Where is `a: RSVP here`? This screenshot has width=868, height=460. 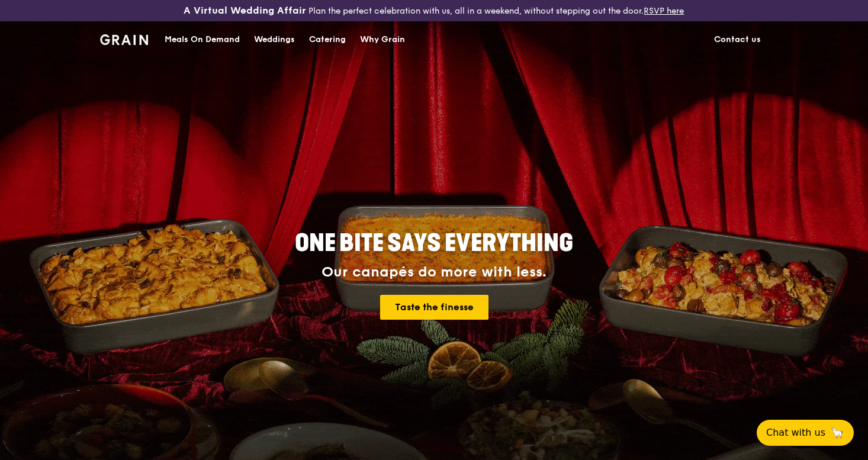 a: RSVP here is located at coordinates (664, 11).